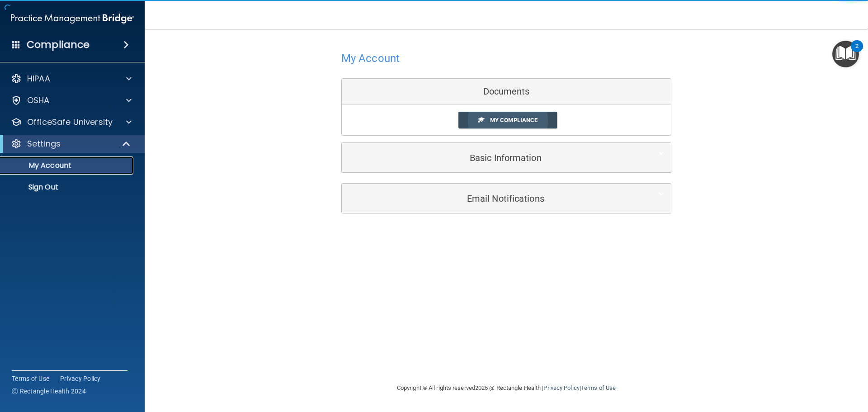  I want to click on span: My Compliance, so click(514, 120).